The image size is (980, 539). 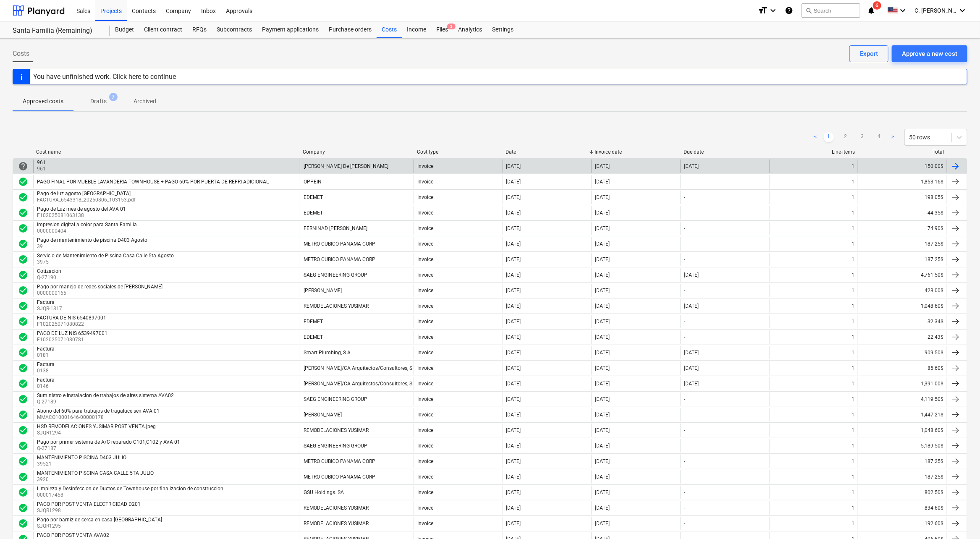 I want to click on span: 3, so click(x=451, y=26).